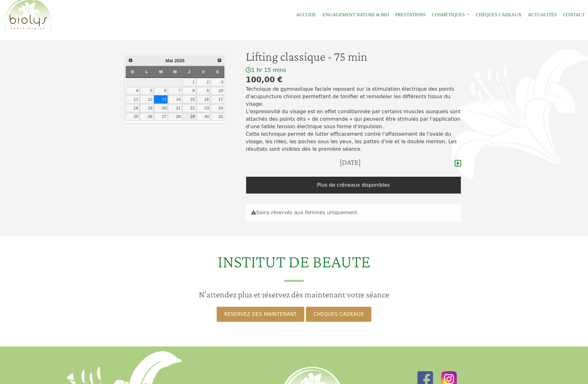 This screenshot has height=384, width=588. I want to click on a: 20, so click(161, 108).